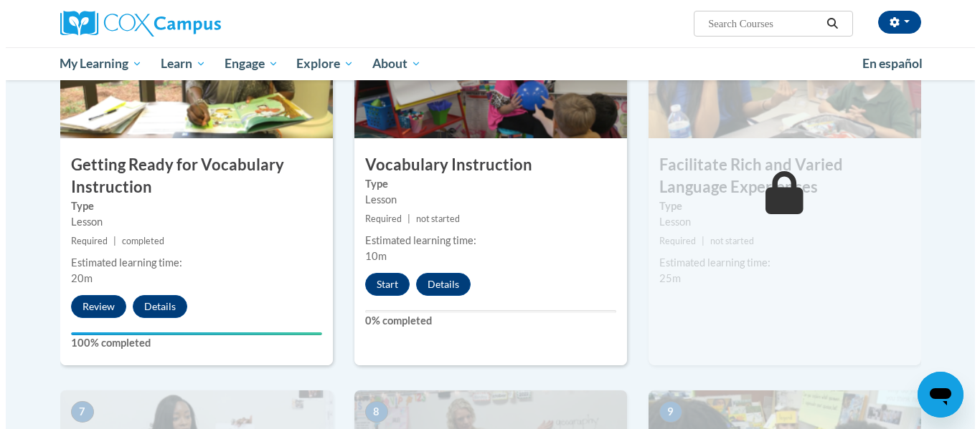  What do you see at coordinates (177, 63) in the screenshot?
I see `span: Learn` at bounding box center [177, 63].